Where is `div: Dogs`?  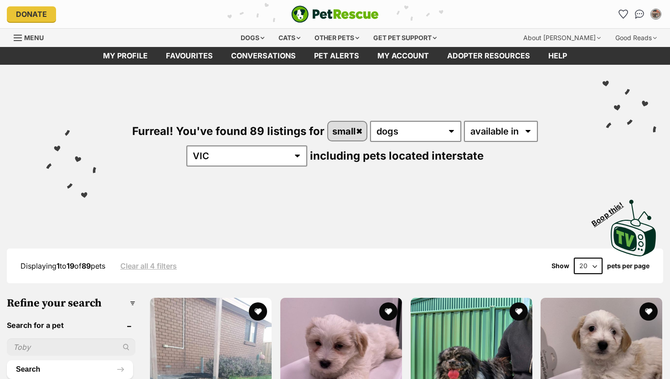
div: Dogs is located at coordinates (253, 38).